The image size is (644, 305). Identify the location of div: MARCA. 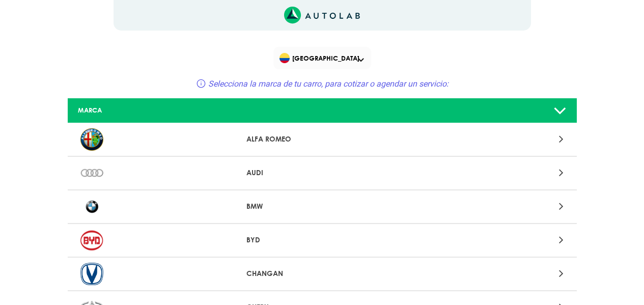
(154, 110).